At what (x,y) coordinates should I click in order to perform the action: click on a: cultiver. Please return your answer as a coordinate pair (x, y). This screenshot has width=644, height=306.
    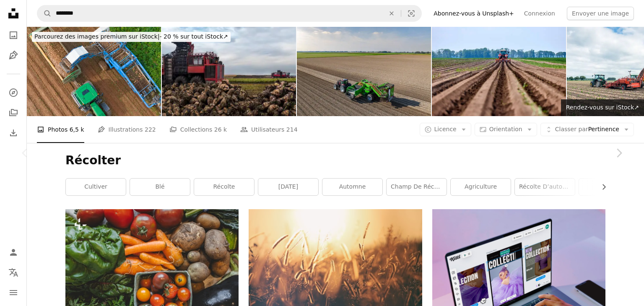
    Looking at the image, I should click on (96, 187).